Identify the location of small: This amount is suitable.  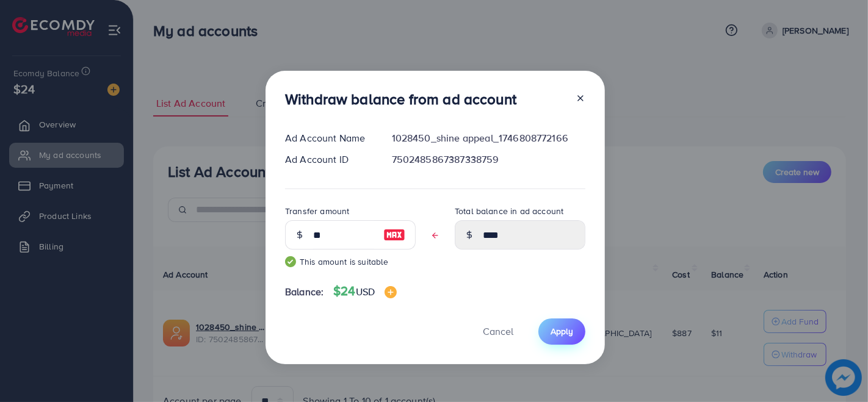
(351, 262).